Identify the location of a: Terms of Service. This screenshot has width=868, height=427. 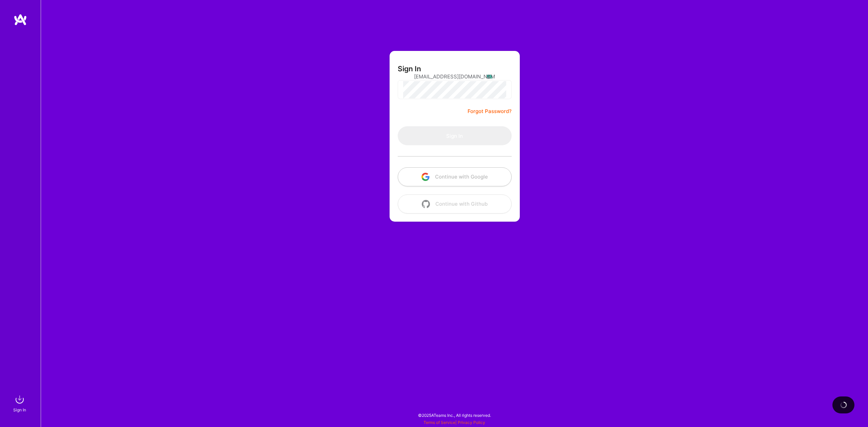
(440, 422).